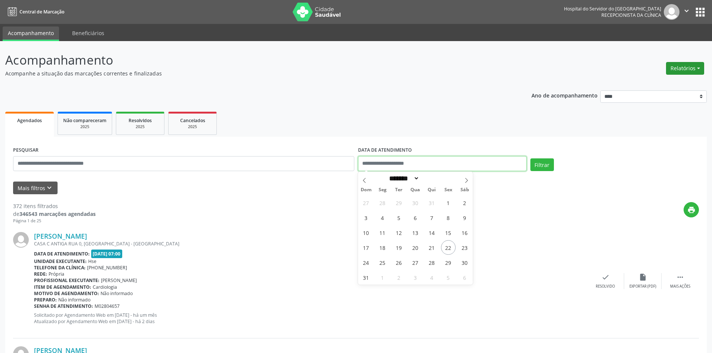 The width and height of the screenshot is (712, 353). Describe the element at coordinates (448, 277) in the screenshot. I see `span: Setembro 5, 2025` at that location.